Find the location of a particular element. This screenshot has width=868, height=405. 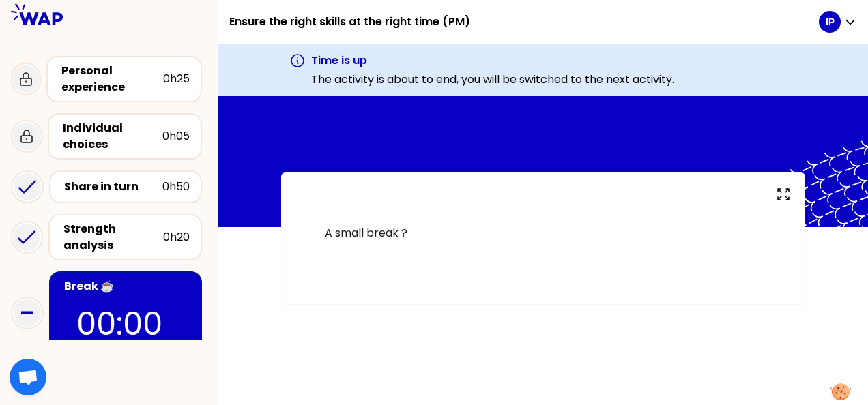

div: 0h50 is located at coordinates (176, 187).